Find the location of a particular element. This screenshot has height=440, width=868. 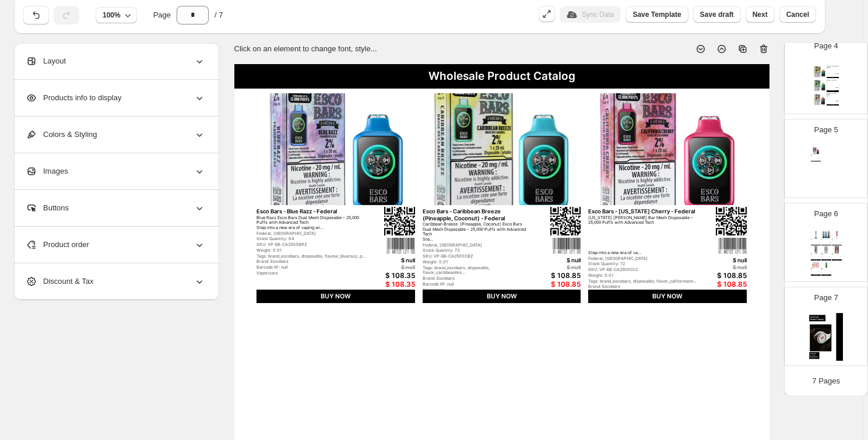

span: Product order is located at coordinates (57, 244).